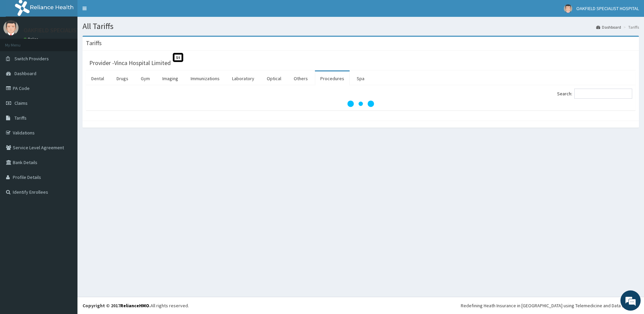 This screenshot has height=314, width=644. I want to click on a: Dashboard, so click(608, 27).